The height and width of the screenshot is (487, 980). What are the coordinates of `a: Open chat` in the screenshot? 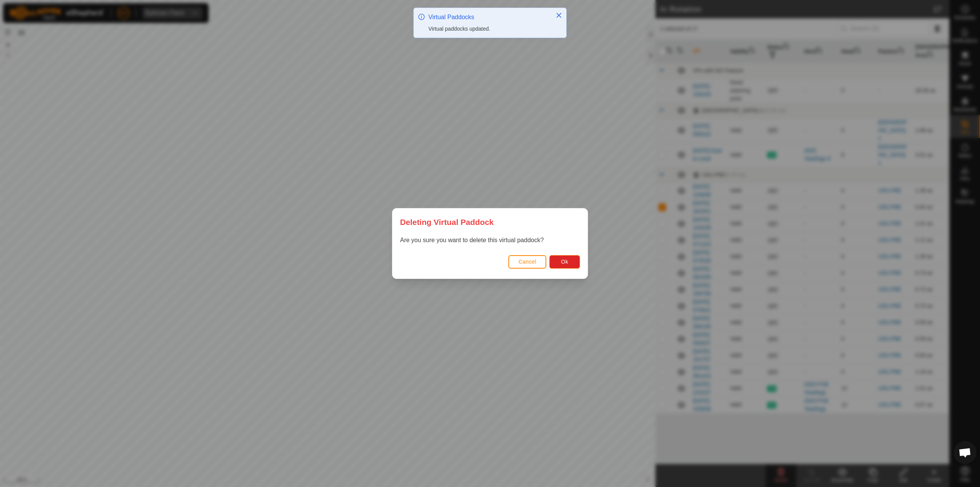 It's located at (964, 452).